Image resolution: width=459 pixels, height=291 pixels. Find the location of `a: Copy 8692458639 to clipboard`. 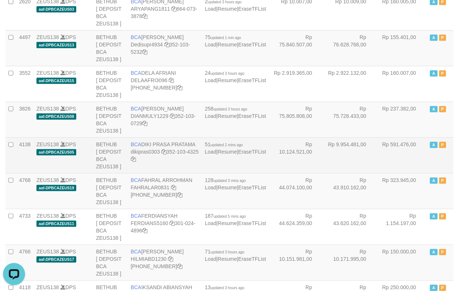

a: Copy 8692458639 to clipboard is located at coordinates (180, 88).